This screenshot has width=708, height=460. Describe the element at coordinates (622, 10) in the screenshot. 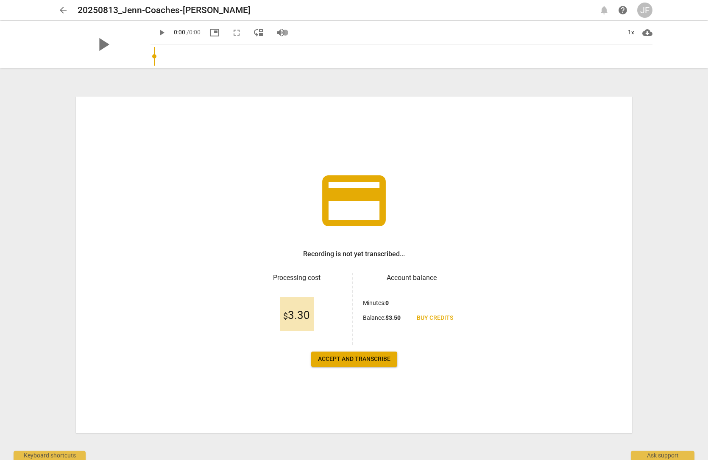

I see `a: Help` at that location.